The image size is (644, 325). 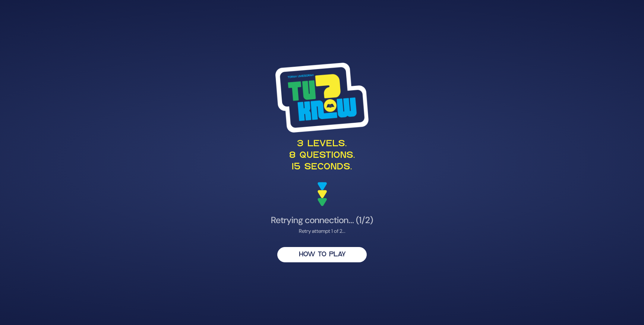 I want to click on img: decoration arrows, so click(x=322, y=194).